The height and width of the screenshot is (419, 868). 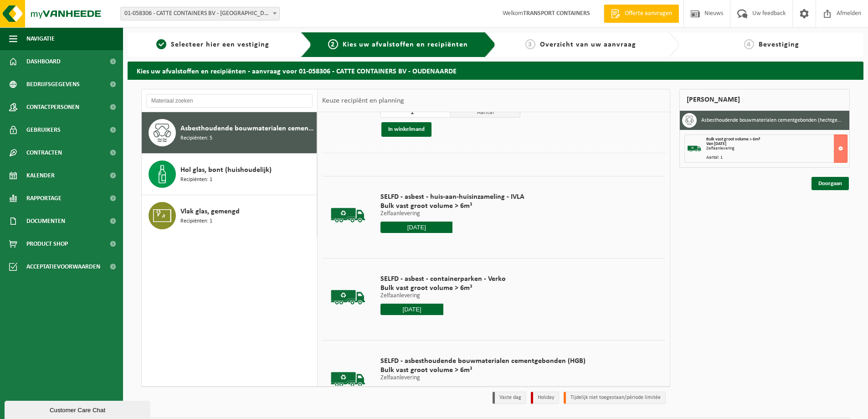 What do you see at coordinates (776, 158) in the screenshot?
I see `div: Aantal: 1` at bounding box center [776, 158].